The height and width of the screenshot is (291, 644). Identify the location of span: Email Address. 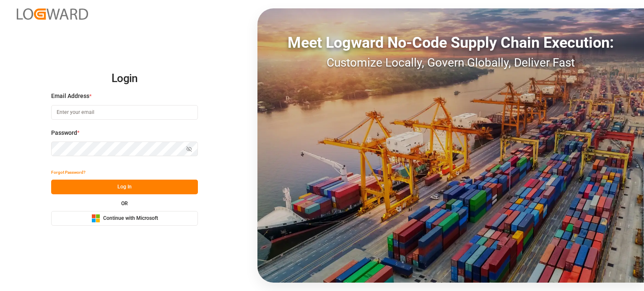
(70, 96).